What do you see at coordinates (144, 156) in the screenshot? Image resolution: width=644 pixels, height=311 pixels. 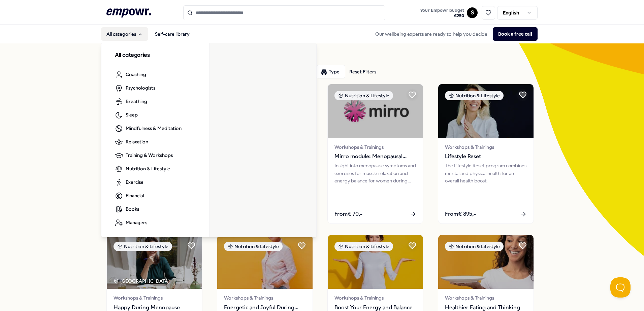 I see `a: Training & Workshops` at bounding box center [144, 156].